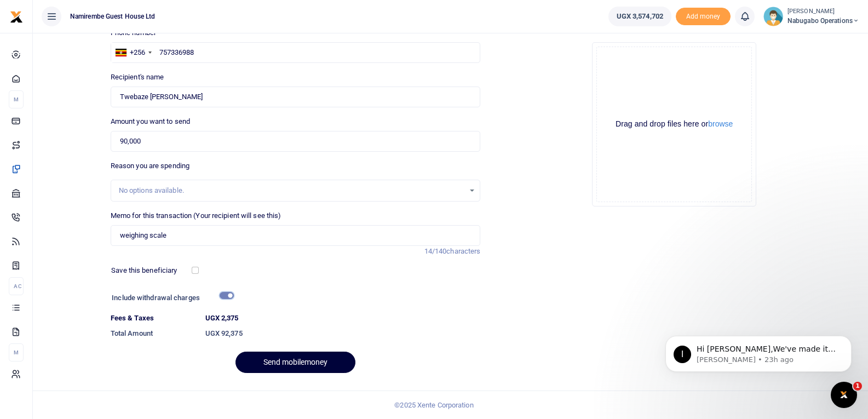 Image resolution: width=868 pixels, height=419 pixels. I want to click on li: Ac, so click(16, 286).